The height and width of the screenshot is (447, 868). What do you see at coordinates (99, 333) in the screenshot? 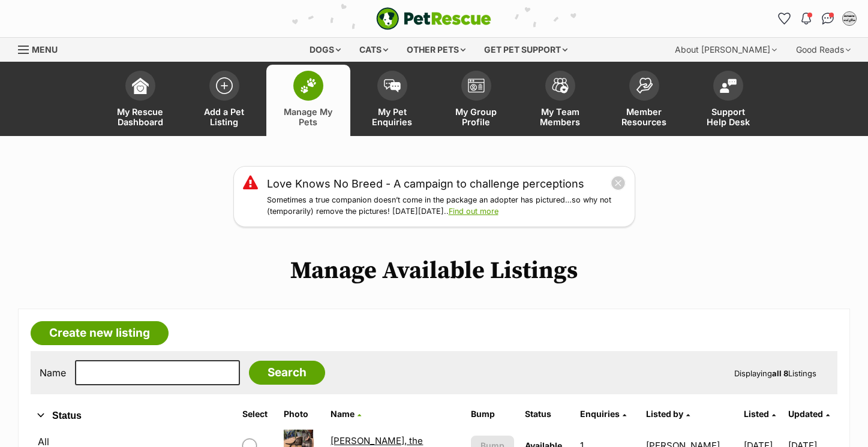
I see `a: Create new listing` at bounding box center [99, 333].